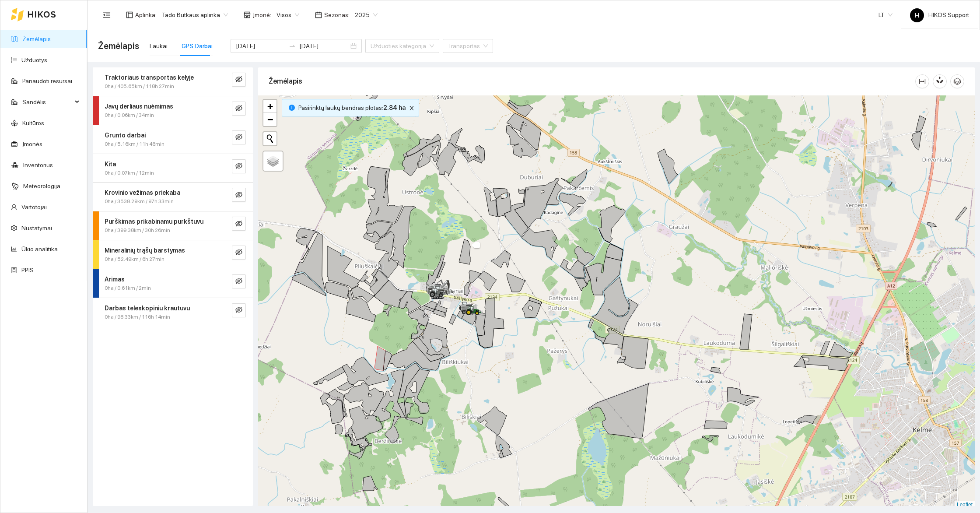 This screenshot has height=513, width=980. What do you see at coordinates (292, 46) in the screenshot?
I see `span: to` at bounding box center [292, 46].